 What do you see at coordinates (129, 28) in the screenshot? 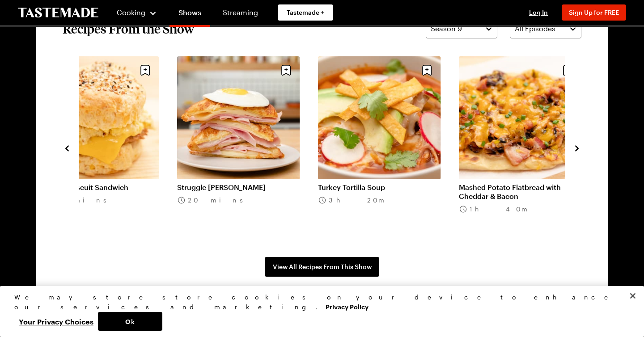
I see `h2: Recipes From the Show` at bounding box center [129, 28].